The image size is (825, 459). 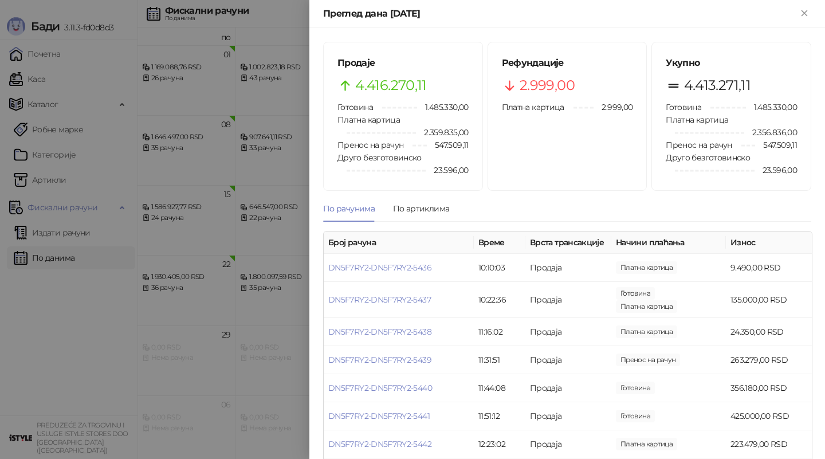 I want to click on span: 4.416.270,11, so click(x=391, y=85).